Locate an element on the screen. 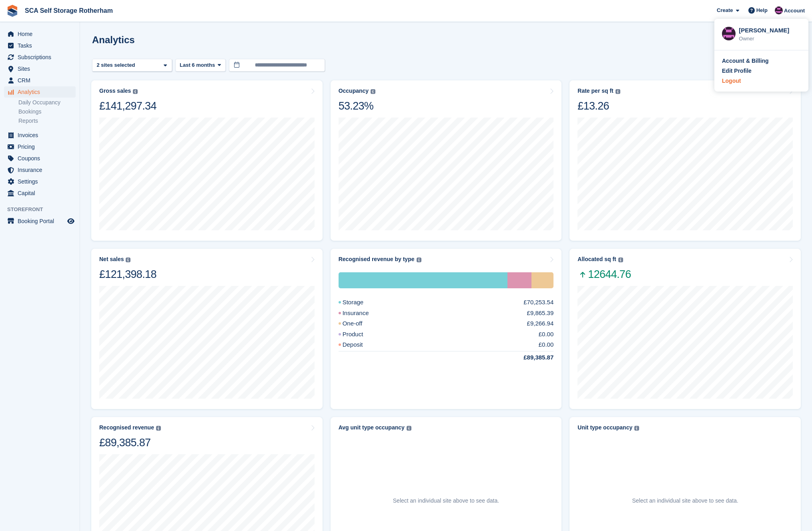 This screenshot has height=531, width=812. span: Storefront is located at coordinates (43, 209).